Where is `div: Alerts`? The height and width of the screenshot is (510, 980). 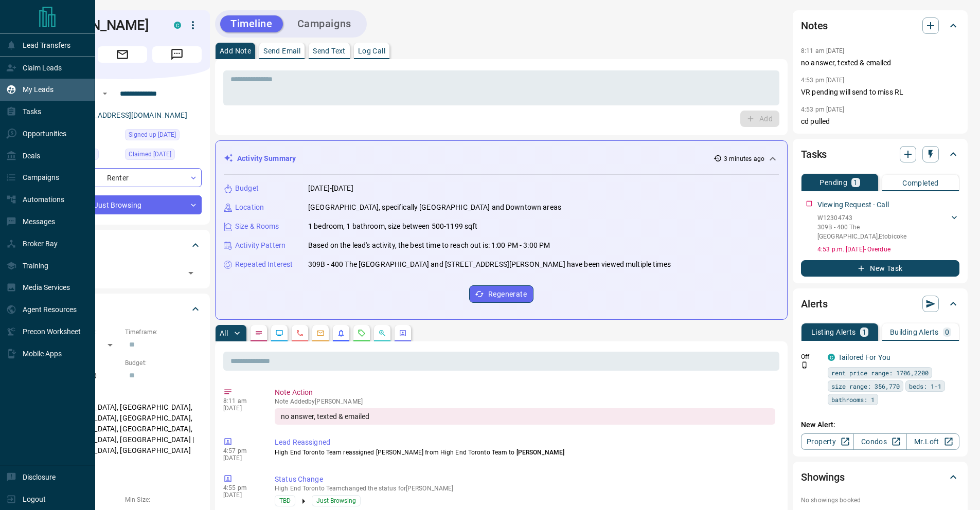
div: Alerts is located at coordinates (880, 304).